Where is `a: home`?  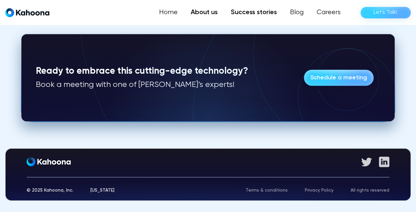
a: home is located at coordinates (27, 12).